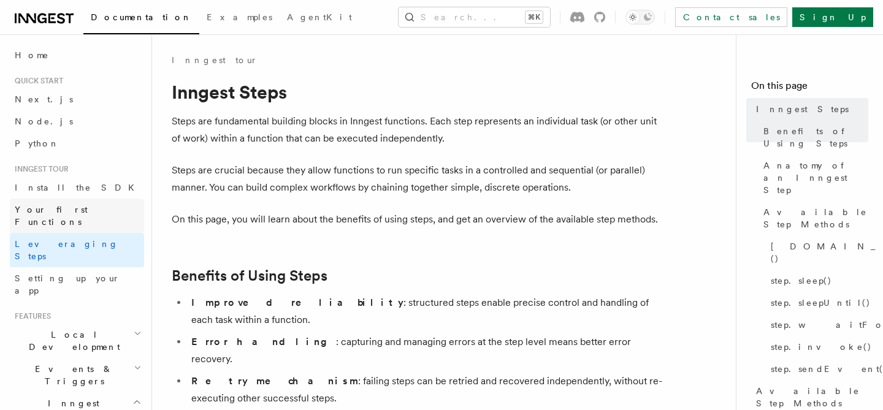 The image size is (883, 410). I want to click on a: Install the SDK, so click(77, 188).